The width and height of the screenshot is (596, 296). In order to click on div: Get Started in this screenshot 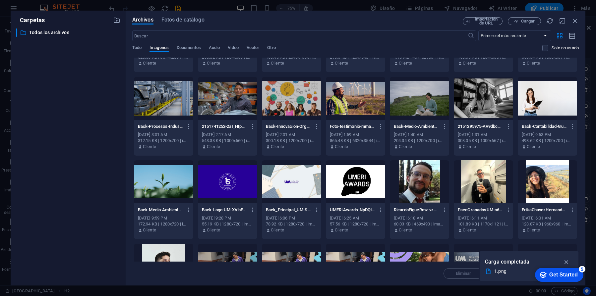, I will do `click(34, 10)`.